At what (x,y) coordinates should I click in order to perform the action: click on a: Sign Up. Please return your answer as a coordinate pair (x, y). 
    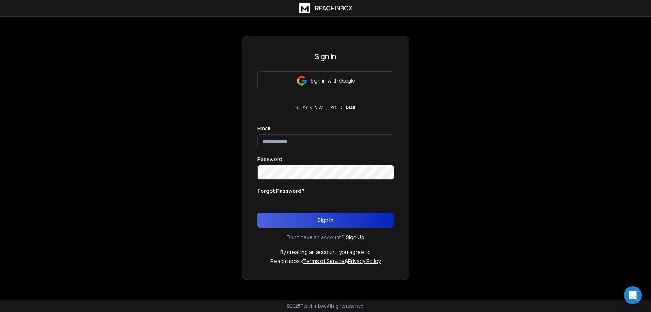
    Looking at the image, I should click on (355, 237).